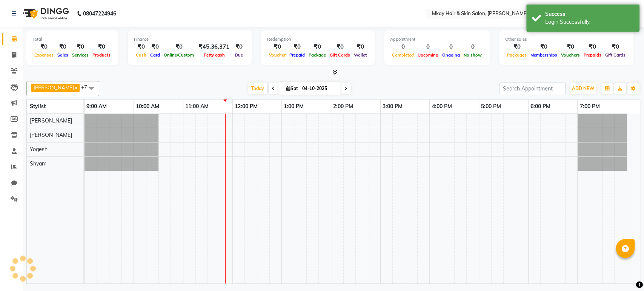 The height and width of the screenshot is (291, 644). Describe the element at coordinates (589, 22) in the screenshot. I see `div: Login Successfully.` at that location.